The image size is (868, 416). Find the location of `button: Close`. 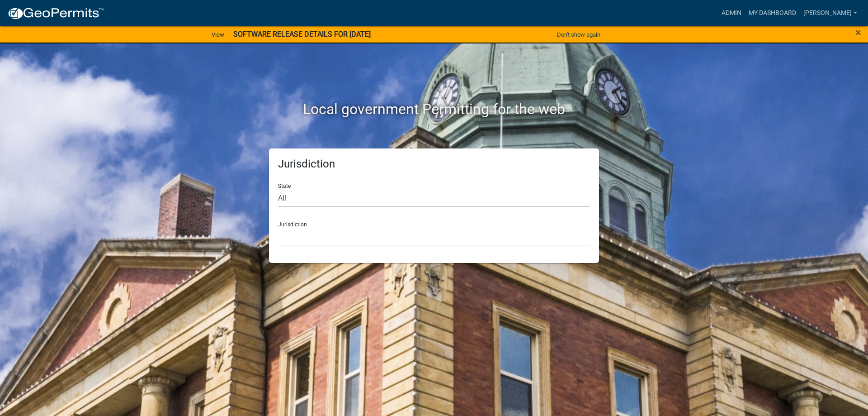

button: Close is located at coordinates (858, 33).